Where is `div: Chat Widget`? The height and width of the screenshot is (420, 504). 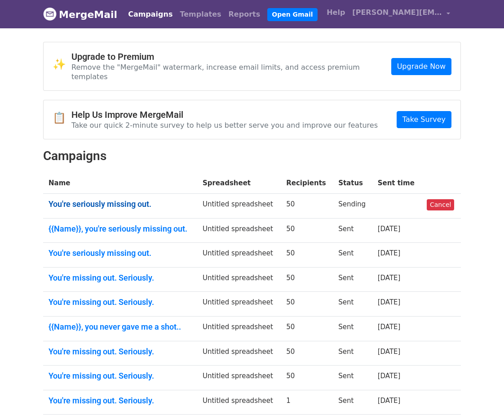 div: Chat Widget is located at coordinates (481, 398).